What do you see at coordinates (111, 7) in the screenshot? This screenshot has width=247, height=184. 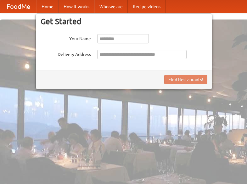 I see `a: Who we are` at bounding box center [111, 7].